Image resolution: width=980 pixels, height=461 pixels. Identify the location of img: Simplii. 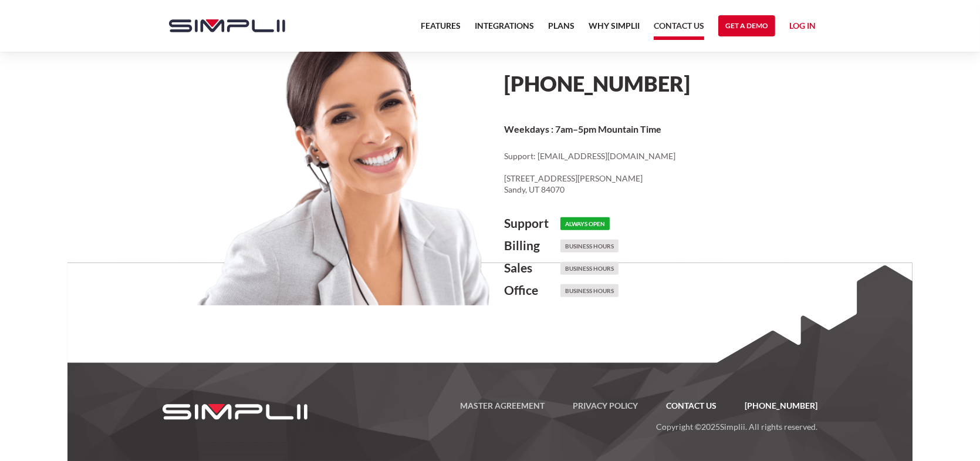
(227, 26).